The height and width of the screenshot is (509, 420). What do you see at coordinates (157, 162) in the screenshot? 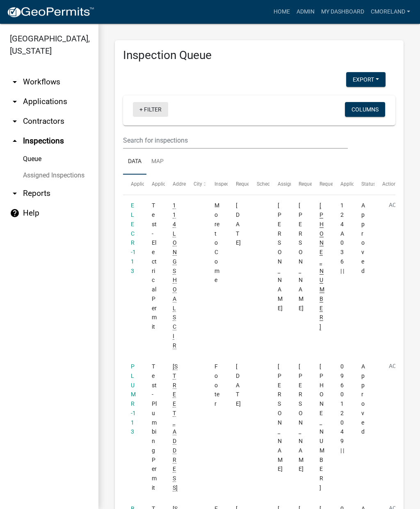
I see `a: Map` at bounding box center [157, 162].